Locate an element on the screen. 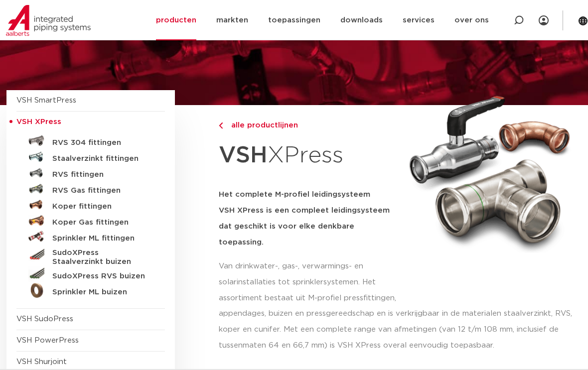 This screenshot has width=588, height=370. a: RVS fittingen is located at coordinates (91, 173).